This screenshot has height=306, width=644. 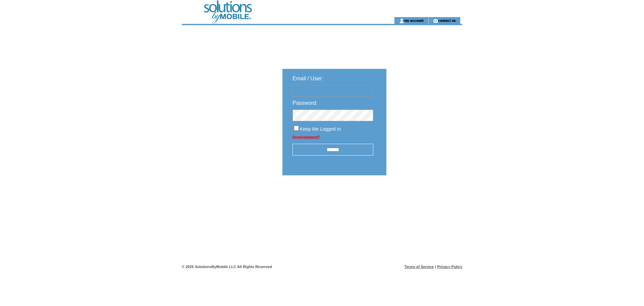 What do you see at coordinates (419, 267) in the screenshot?
I see `a: Terms of Service` at bounding box center [419, 267].